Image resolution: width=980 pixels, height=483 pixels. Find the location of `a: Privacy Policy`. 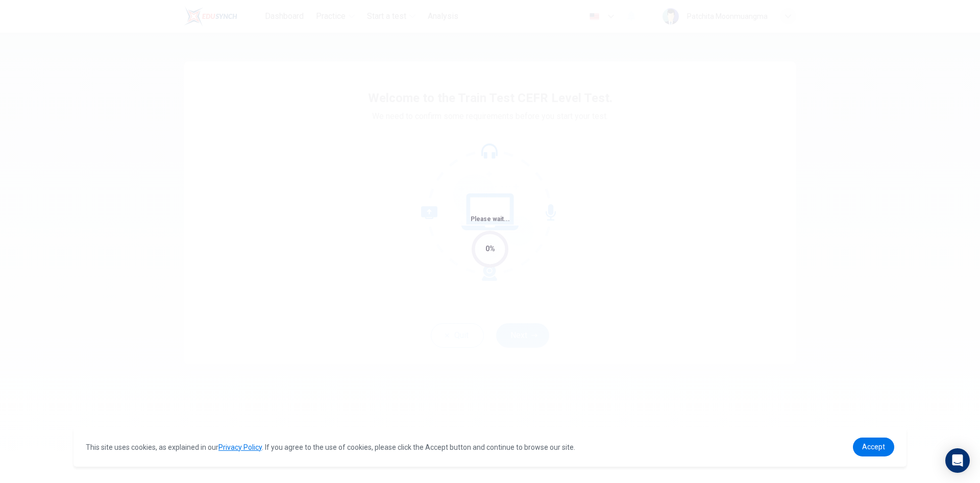

a: Privacy Policy is located at coordinates (240, 447).